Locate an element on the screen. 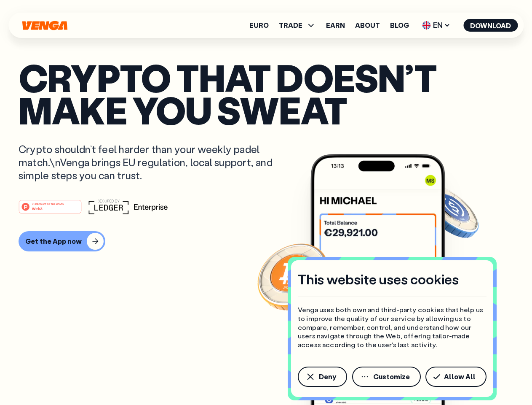 This screenshot has height=405, width=532. p: Venga uses both own and third-party cookies that help us to improve the quality of our service by... is located at coordinates (392, 327).